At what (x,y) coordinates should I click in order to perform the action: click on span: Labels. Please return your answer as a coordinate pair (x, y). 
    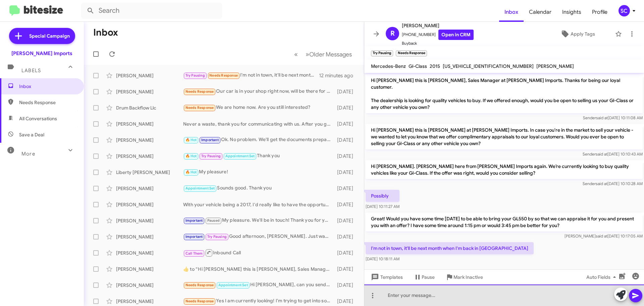
    Looking at the image, I should click on (31, 71).